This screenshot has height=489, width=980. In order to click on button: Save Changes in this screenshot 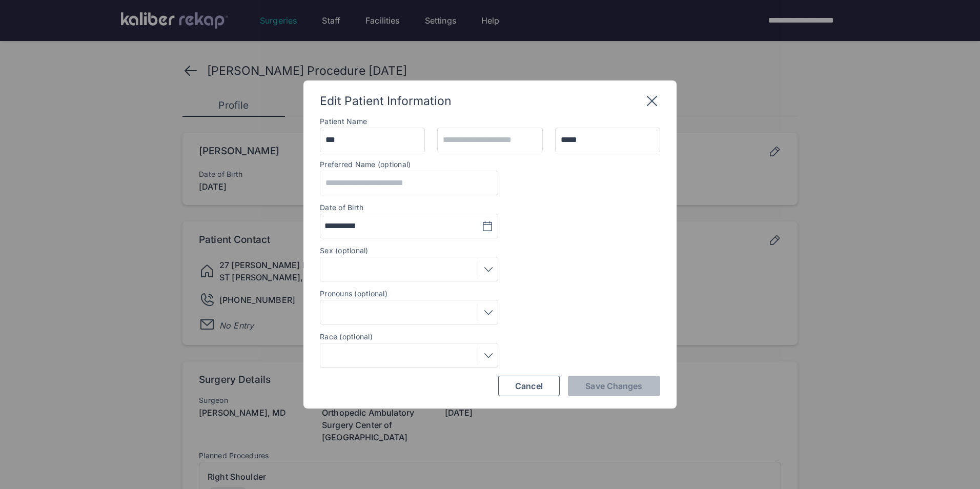, I will do `click(614, 386)`.